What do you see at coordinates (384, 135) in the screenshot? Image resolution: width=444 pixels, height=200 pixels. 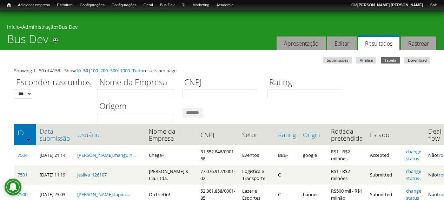 I see `th: Estado` at bounding box center [384, 135].